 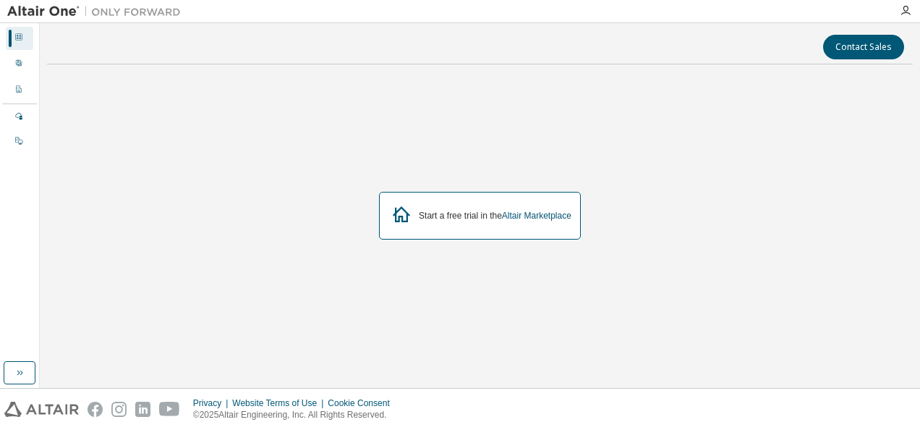 What do you see at coordinates (362, 403) in the screenshot?
I see `div: Cookie Consent` at bounding box center [362, 403].